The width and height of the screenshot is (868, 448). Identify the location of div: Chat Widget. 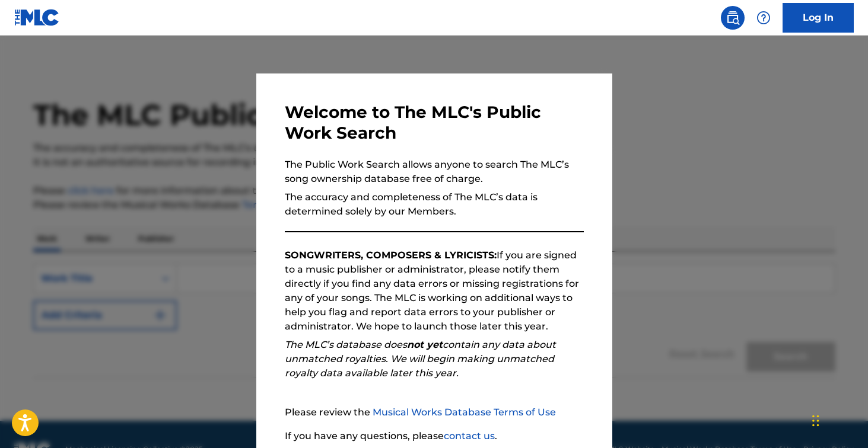
(838, 420).